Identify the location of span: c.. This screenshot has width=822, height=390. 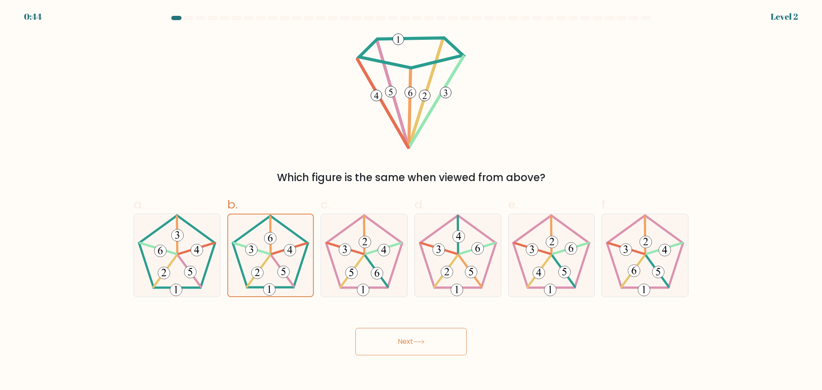
(326, 204).